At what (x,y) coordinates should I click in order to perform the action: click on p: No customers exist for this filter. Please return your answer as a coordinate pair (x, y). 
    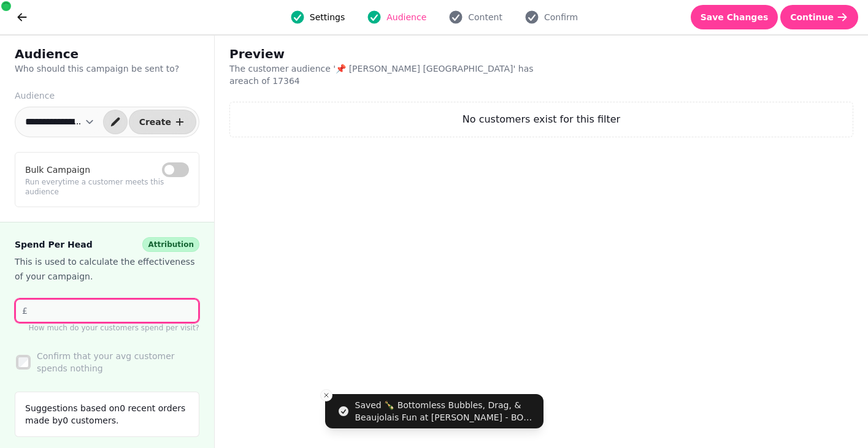
    Looking at the image, I should click on (541, 119).